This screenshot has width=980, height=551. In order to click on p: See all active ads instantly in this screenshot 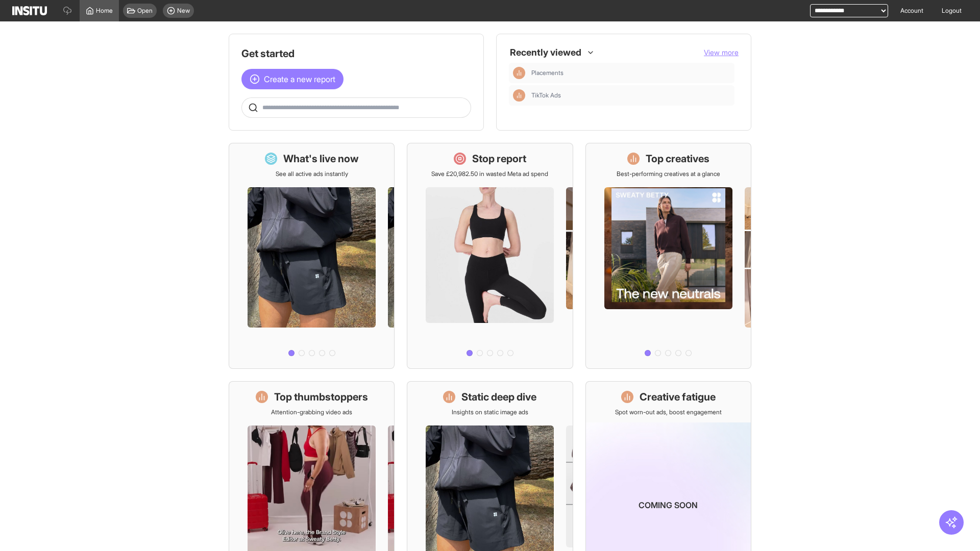, I will do `click(312, 174)`.